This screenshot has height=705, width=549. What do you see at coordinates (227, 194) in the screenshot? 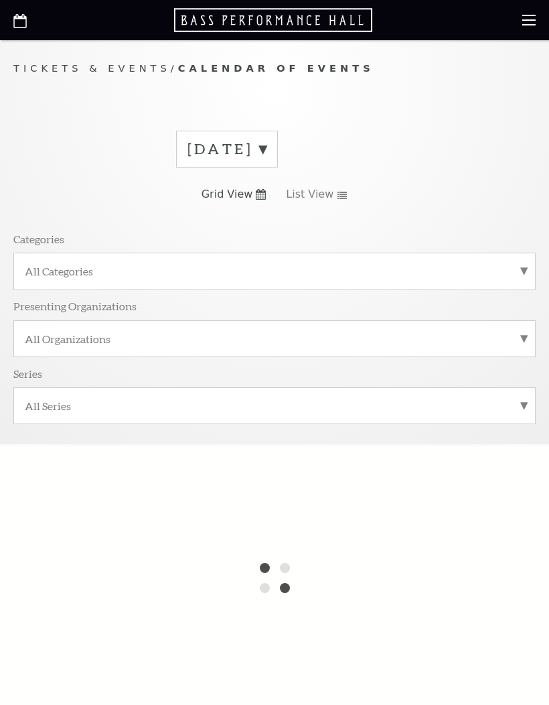
I see `span: Grid View` at bounding box center [227, 194].